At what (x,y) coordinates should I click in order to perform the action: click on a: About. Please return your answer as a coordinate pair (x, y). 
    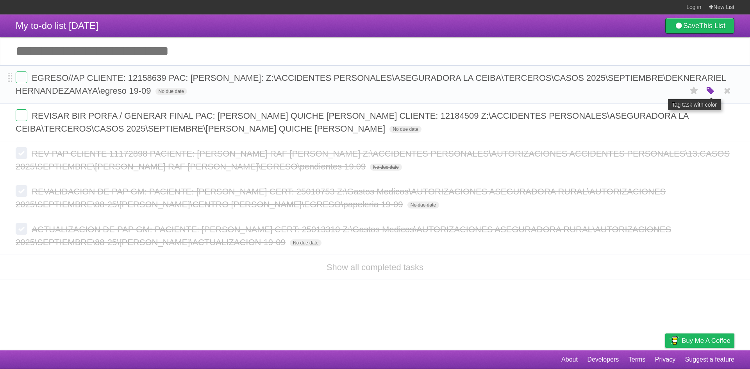
    Looking at the image, I should click on (570, 360).